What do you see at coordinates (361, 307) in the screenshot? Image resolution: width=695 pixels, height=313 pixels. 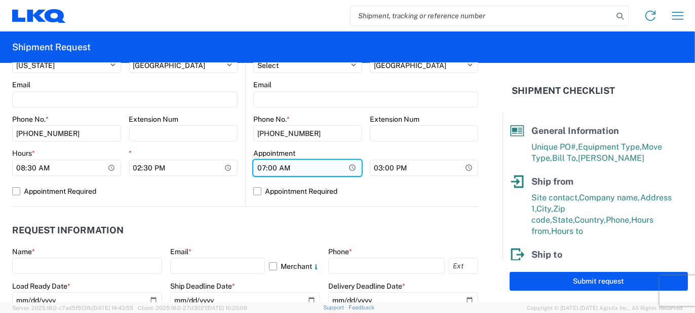 I see `a: Feedback` at bounding box center [361, 307].